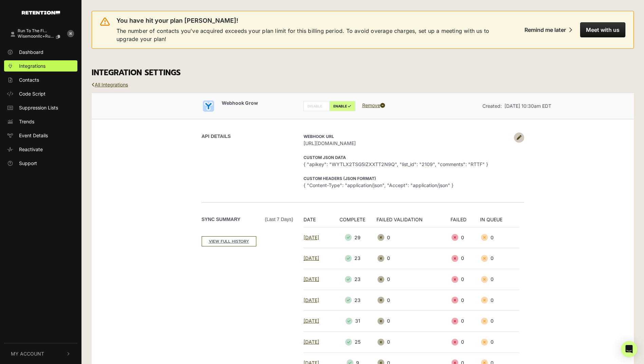 The height and width of the screenshot is (364, 644). Describe the element at coordinates (34, 35) in the screenshot. I see `a: Run To The Fi... wisemoonllc+runto...` at that location.